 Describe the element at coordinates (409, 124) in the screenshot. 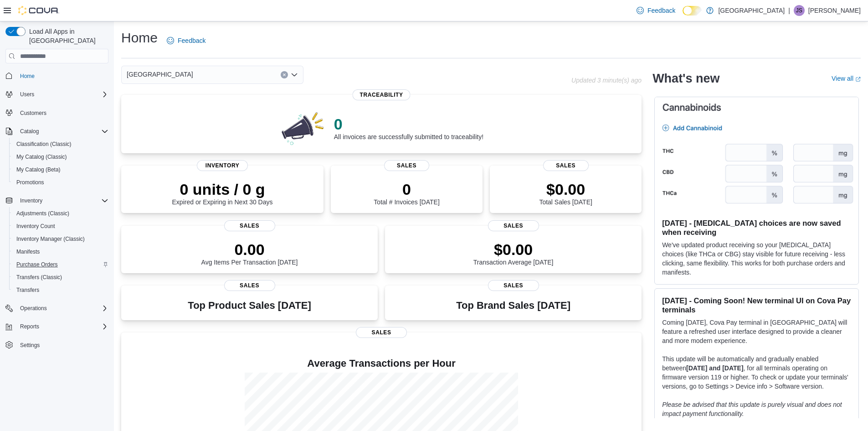

I see `p: 0` at that location.